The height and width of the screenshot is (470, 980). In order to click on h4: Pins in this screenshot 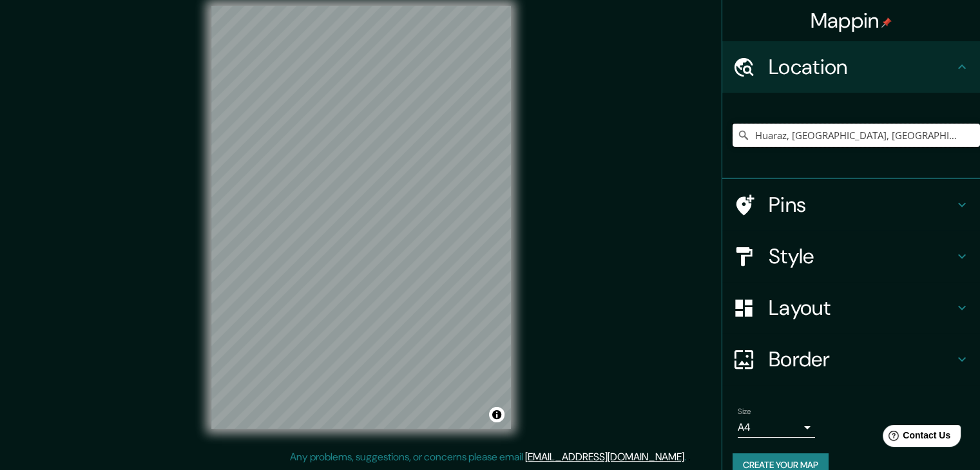, I will do `click(861, 205)`.